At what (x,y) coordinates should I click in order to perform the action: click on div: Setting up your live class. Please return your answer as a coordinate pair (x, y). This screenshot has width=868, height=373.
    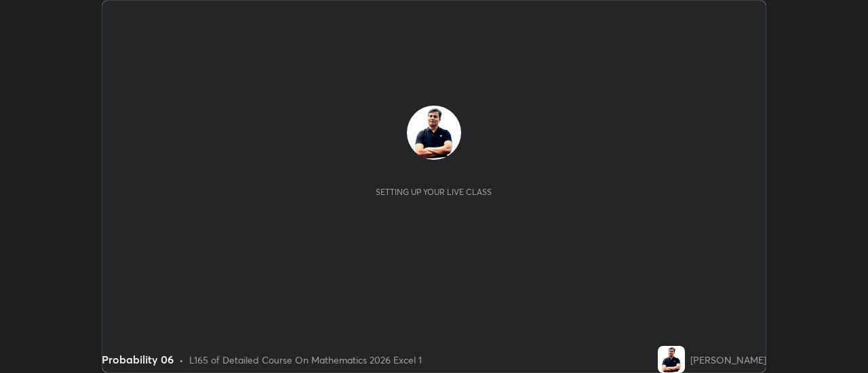
    Looking at the image, I should click on (433, 192).